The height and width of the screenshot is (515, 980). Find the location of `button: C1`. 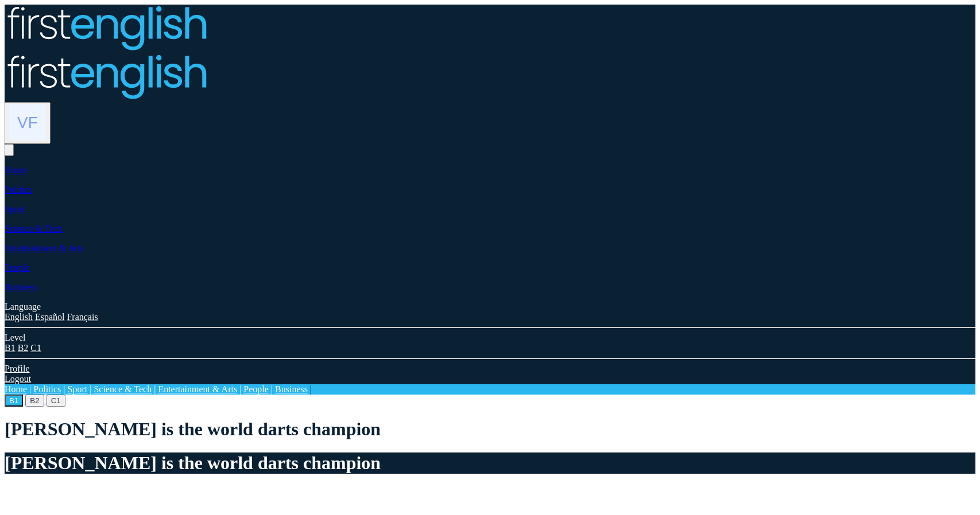

button: C1 is located at coordinates (56, 400).